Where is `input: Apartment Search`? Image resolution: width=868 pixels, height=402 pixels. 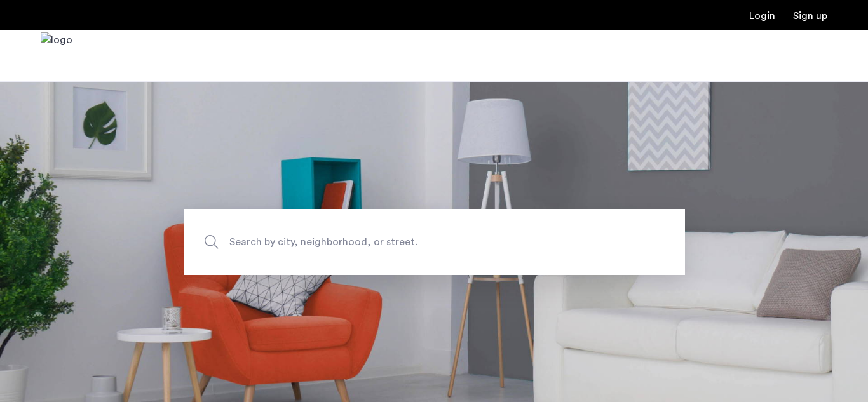
input: Apartment Search is located at coordinates (434, 242).